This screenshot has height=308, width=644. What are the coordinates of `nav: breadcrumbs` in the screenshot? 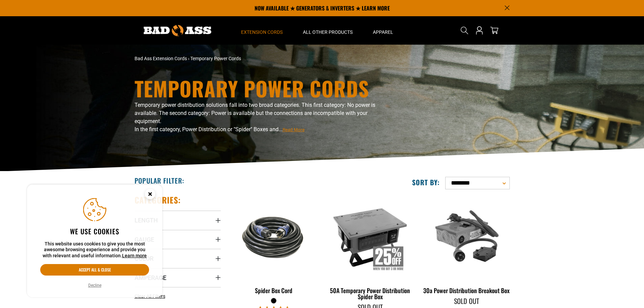 It's located at (258, 59).